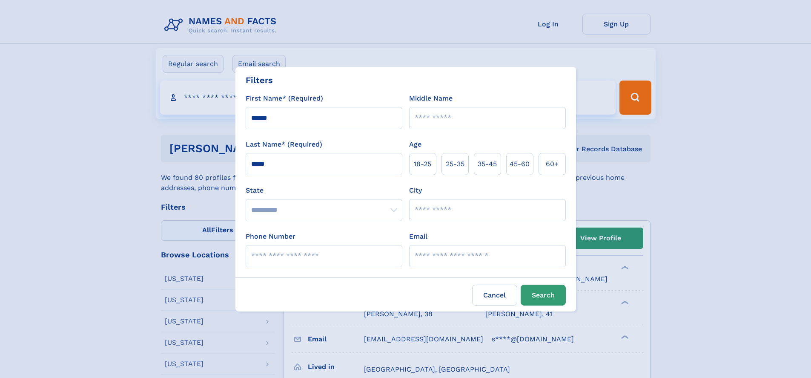 The width and height of the screenshot is (811, 378). Describe the element at coordinates (455, 164) in the screenshot. I see `span: 25‑35` at that location.